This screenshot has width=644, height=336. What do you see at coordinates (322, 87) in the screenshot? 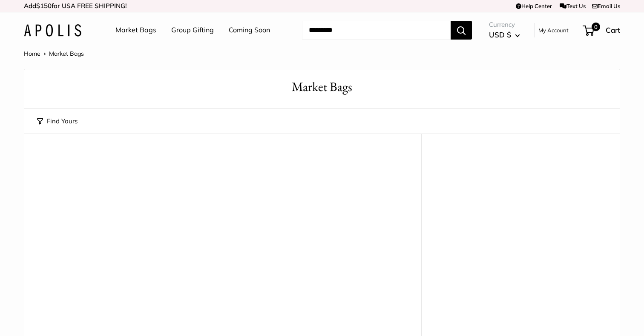
I see `h1: Market Bags` at bounding box center [322, 87].